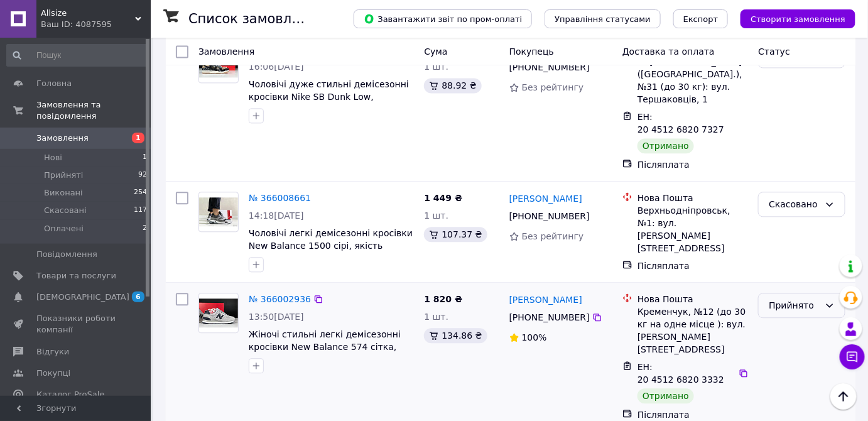 The image size is (868, 421). What do you see at coordinates (53, 374) in the screenshot?
I see `span: Покупці` at bounding box center [53, 374].